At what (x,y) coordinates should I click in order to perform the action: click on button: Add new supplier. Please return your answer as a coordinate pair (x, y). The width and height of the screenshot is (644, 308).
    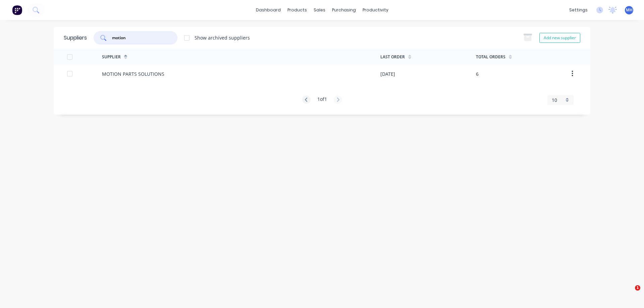
    Looking at the image, I should click on (560, 38).